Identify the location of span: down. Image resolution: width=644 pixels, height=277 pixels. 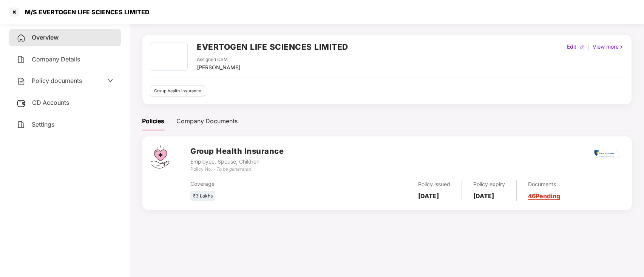
(110, 81).